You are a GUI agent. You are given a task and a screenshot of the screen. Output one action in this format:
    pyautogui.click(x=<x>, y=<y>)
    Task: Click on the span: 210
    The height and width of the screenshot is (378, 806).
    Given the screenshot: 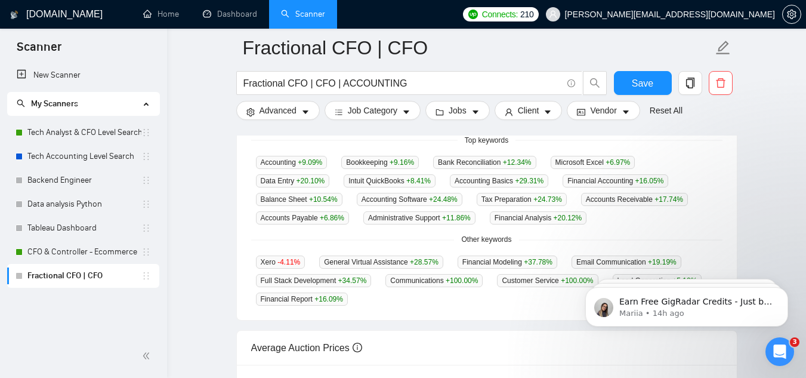 What is the action you would take?
    pyautogui.click(x=527, y=14)
    